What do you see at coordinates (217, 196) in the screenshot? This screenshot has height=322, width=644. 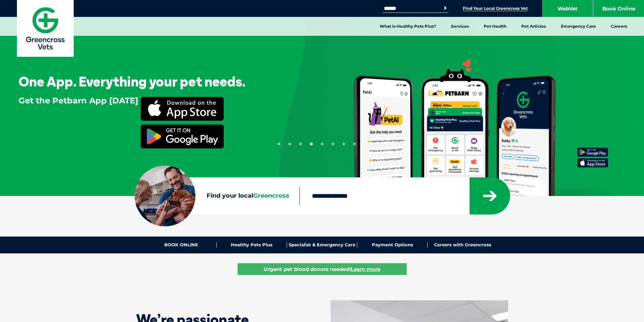 I see `label: Find your local` at bounding box center [217, 196].